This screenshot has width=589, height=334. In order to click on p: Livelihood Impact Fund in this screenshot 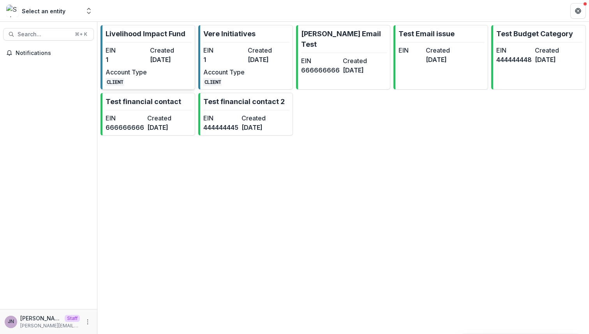, I will do `click(145, 33)`.